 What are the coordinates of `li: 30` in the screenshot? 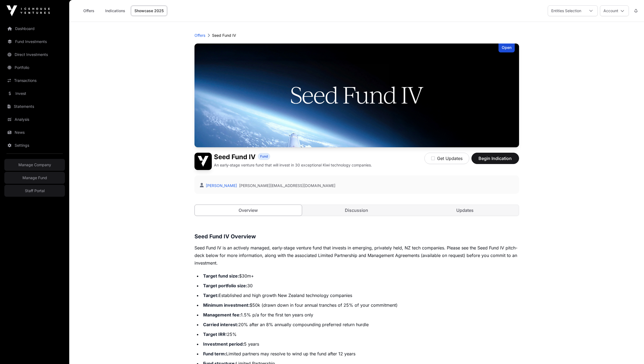 It's located at (361, 285).